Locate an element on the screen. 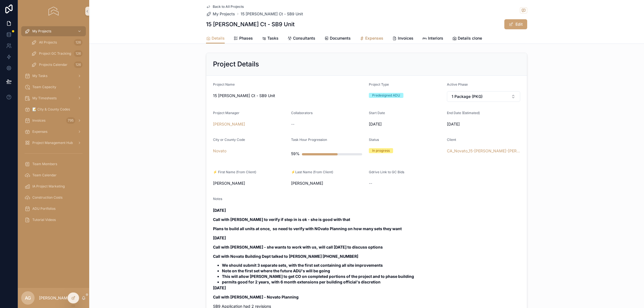 This screenshot has height=308, width=644. span: Active Phase is located at coordinates (457, 84).